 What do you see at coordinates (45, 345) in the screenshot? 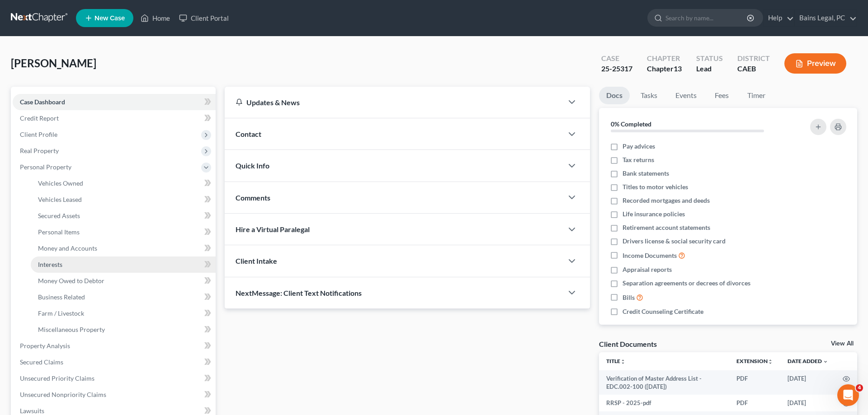
I see `span: Property Analysis` at bounding box center [45, 345].